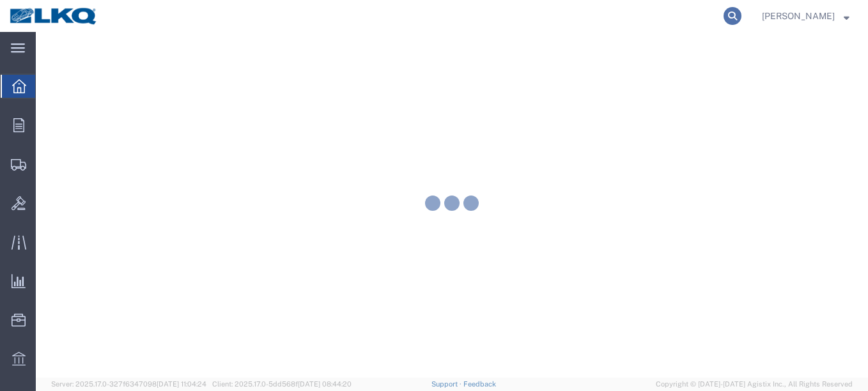 This screenshot has height=391, width=868. Describe the element at coordinates (448, 384) in the screenshot. I see `a: Support` at that location.